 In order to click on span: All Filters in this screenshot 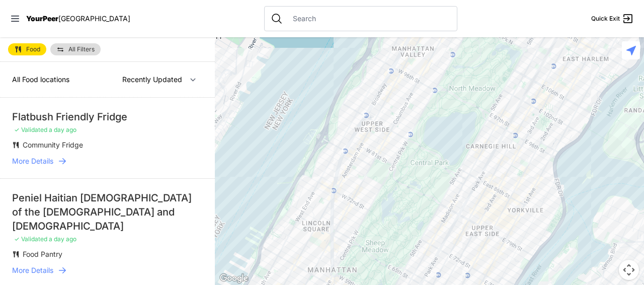, I will do `click(81, 49)`.